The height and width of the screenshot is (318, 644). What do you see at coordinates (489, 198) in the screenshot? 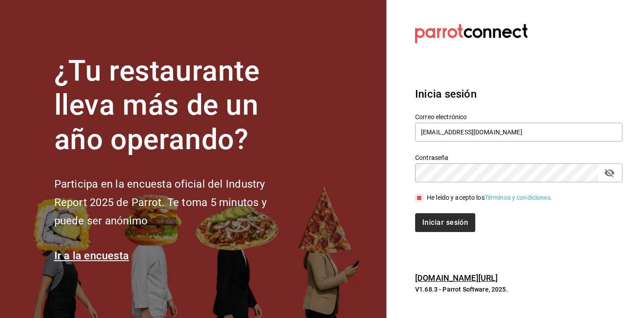
I see `div: He leído y acepto los` at bounding box center [489, 198].